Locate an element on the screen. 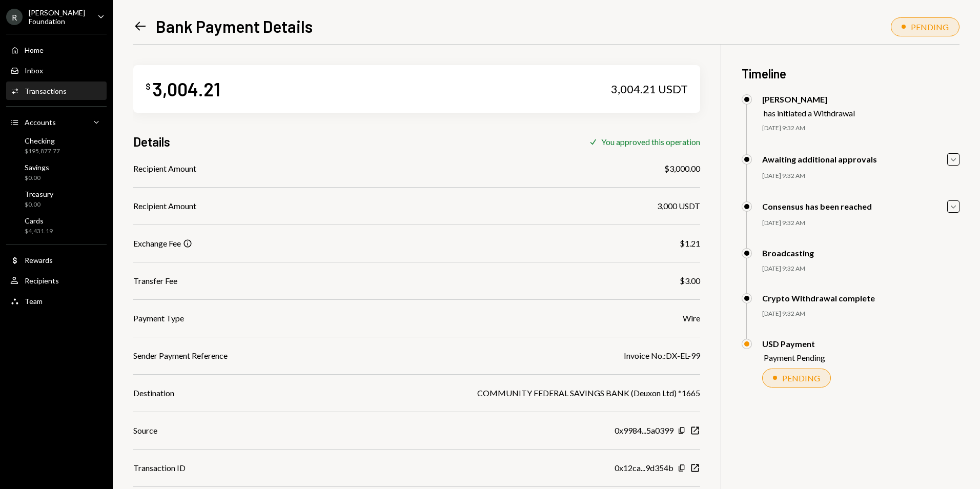  div: Cards is located at coordinates (38, 220).